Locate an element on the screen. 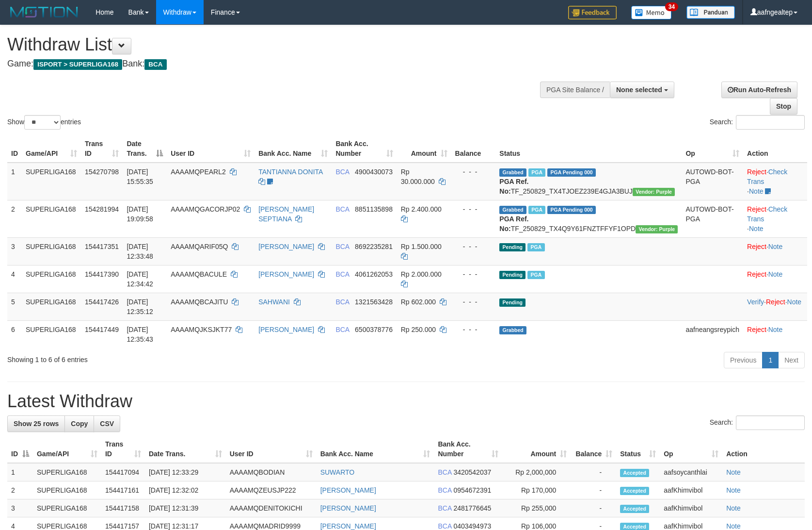  span: Copy 6500378776 to clipboard is located at coordinates (373, 330).